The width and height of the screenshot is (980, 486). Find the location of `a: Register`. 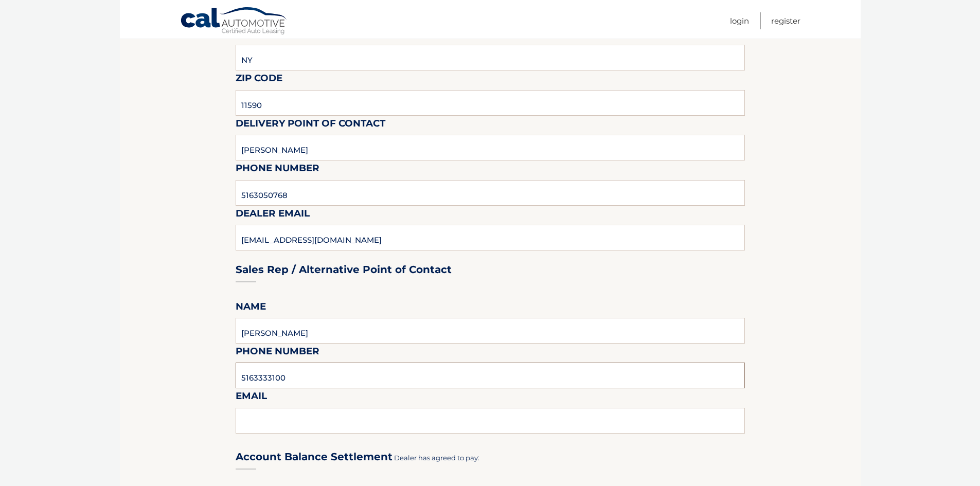

a: Register is located at coordinates (786, 21).